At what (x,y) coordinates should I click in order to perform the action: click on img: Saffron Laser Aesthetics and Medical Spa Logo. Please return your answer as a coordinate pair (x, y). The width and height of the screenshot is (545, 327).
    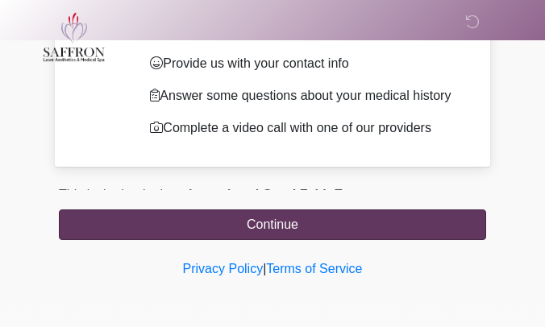
    Looking at the image, I should click on (74, 37).